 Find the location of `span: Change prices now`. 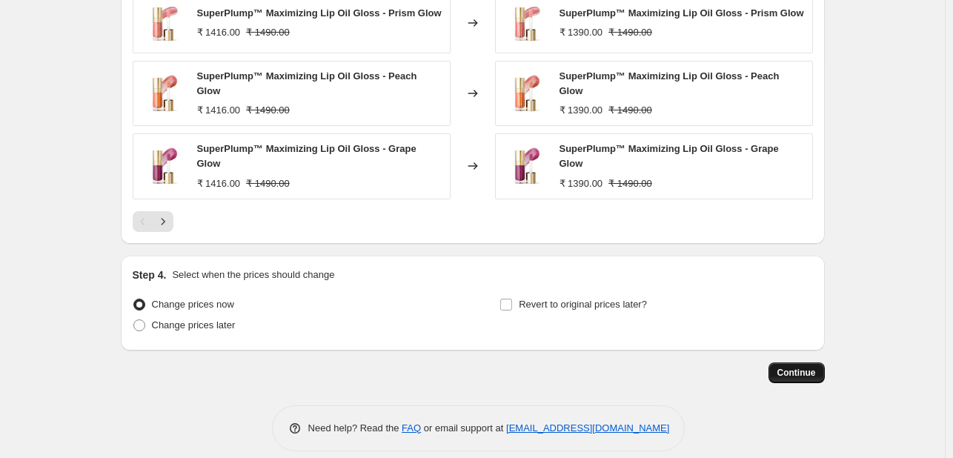

span: Change prices now is located at coordinates (193, 304).